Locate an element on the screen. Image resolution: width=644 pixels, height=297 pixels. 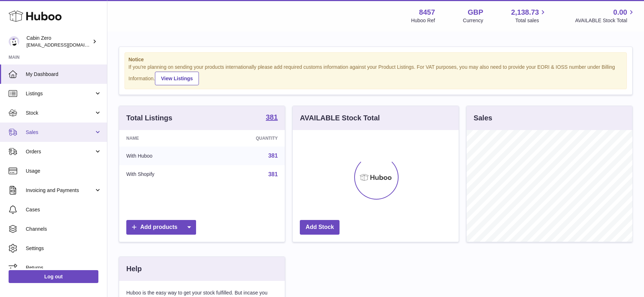
span: Total sales is located at coordinates (531, 20).